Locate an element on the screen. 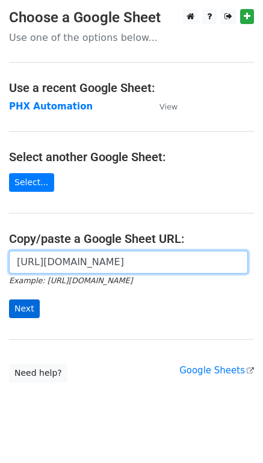 This screenshot has width=263, height=463. div: Chat Widget is located at coordinates (233, 434).